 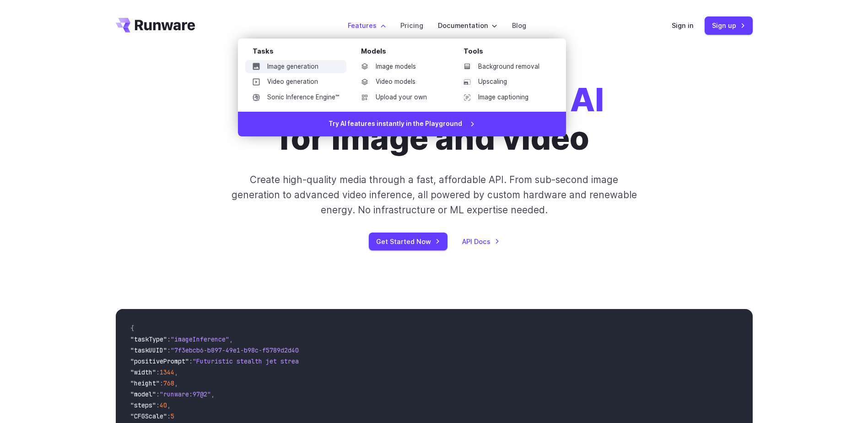 I want to click on div: Tasks, so click(x=300, y=52).